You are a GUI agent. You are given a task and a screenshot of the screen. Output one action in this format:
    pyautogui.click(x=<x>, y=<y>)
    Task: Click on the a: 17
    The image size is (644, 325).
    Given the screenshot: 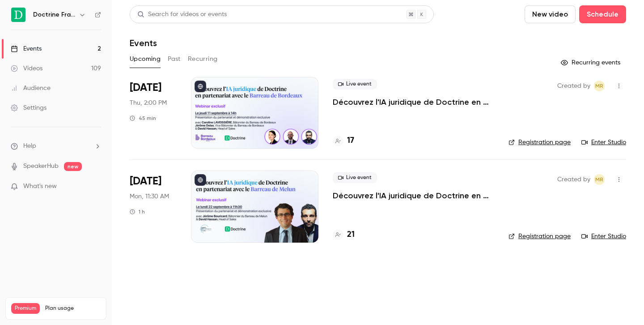 What is the action you would take?
    pyautogui.click(x=344, y=140)
    